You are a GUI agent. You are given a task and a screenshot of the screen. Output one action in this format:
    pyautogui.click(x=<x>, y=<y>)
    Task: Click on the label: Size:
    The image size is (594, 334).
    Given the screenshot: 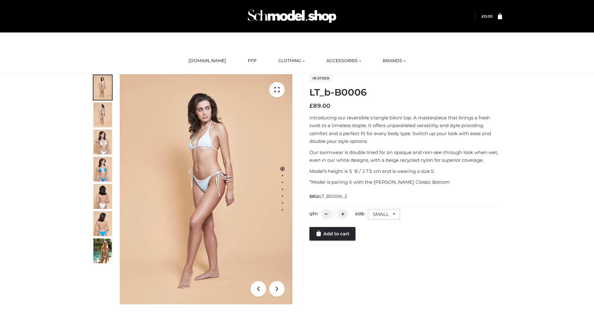 What is the action you would take?
    pyautogui.click(x=360, y=214)
    